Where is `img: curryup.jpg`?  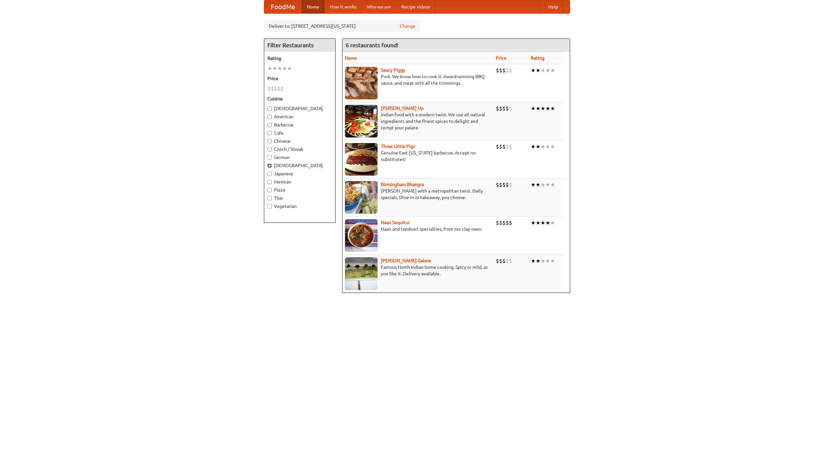
img: curryup.jpg is located at coordinates (361, 121).